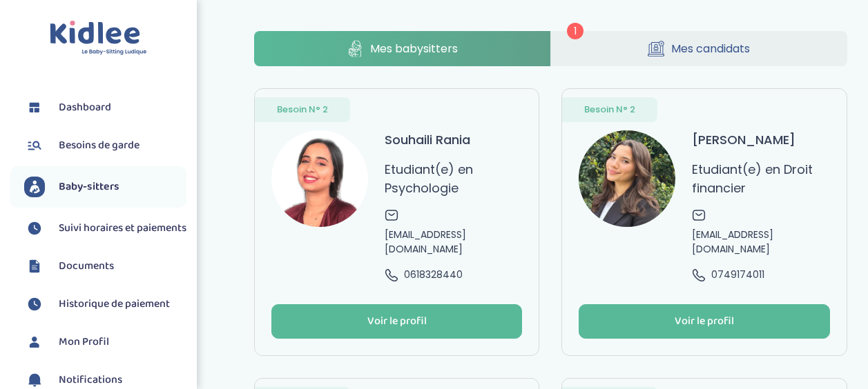 The width and height of the screenshot is (868, 389). What do you see at coordinates (402, 48) in the screenshot?
I see `a: Mes babysitters` at bounding box center [402, 48].